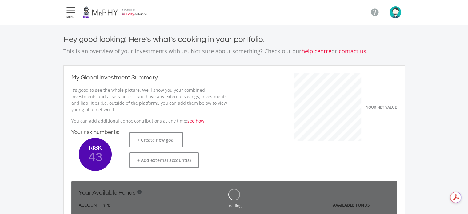 The image size is (468, 214). I want to click on a: help centre, so click(316, 51).